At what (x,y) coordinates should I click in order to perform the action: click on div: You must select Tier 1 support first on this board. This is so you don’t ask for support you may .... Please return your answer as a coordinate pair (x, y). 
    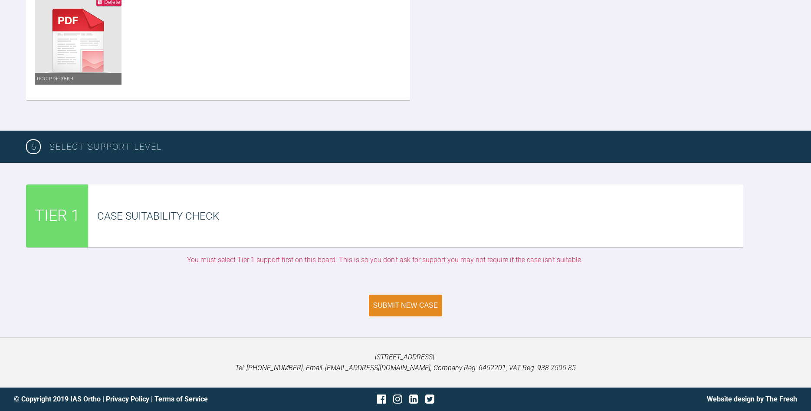
    Looking at the image, I should click on (385, 260).